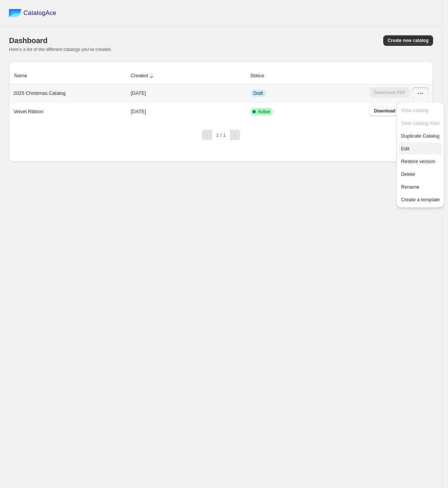 The width and height of the screenshot is (448, 488). What do you see at coordinates (420, 199) in the screenshot?
I see `span: Create a template` at bounding box center [420, 199].